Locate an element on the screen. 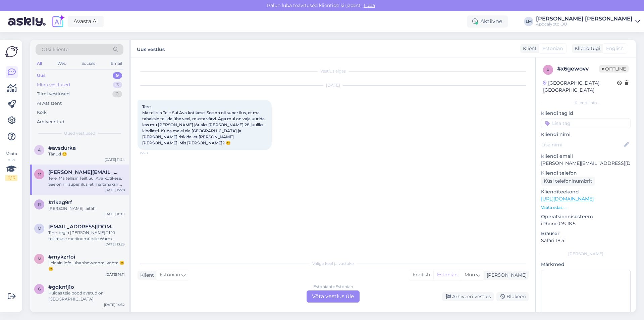 This screenshot has height=320, width=644. div: Tiimi vestlused is located at coordinates (53, 94).